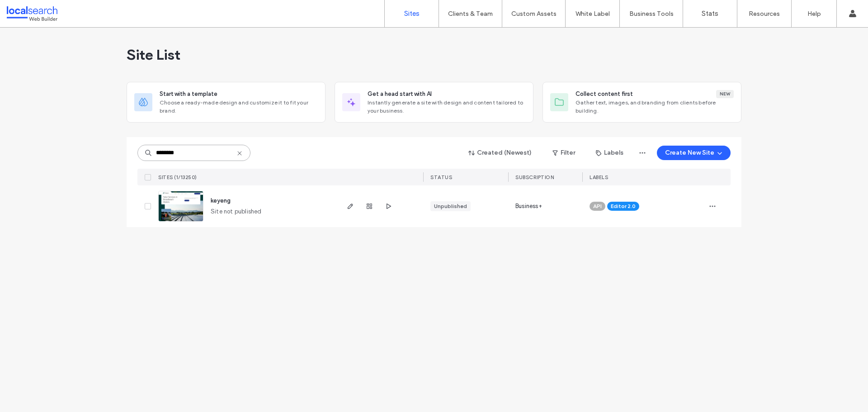 The height and width of the screenshot is (412, 868). What do you see at coordinates (604, 94) in the screenshot?
I see `span: Collect content first` at bounding box center [604, 94].